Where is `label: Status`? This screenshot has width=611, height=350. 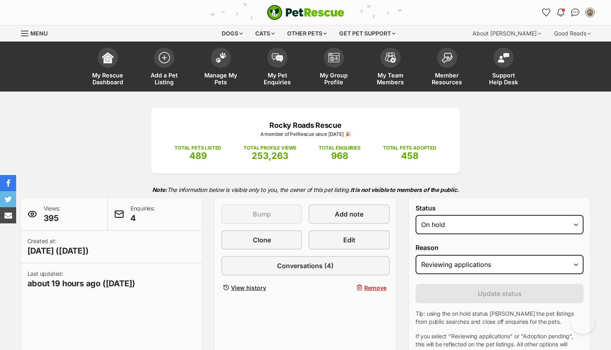 label: Status is located at coordinates (499, 208).